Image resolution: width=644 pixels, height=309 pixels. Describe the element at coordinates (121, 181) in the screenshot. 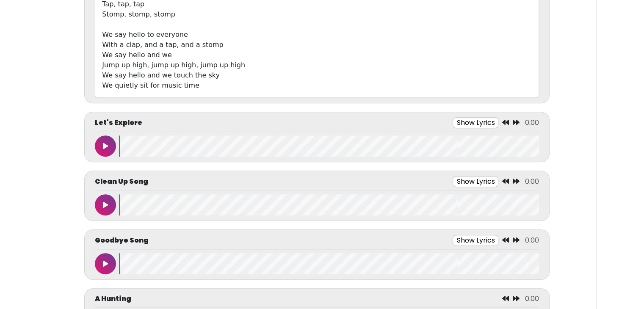

I see `p: Clean Up Song` at that location.